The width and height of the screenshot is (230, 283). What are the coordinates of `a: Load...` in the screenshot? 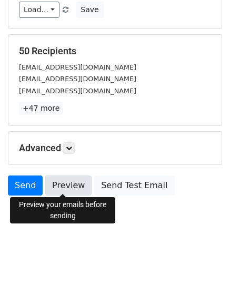 It's located at (39, 9).